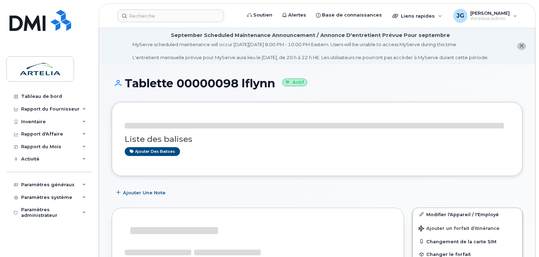  Describe the element at coordinates (142, 193) in the screenshot. I see `button: Ajouter une Note` at that location.